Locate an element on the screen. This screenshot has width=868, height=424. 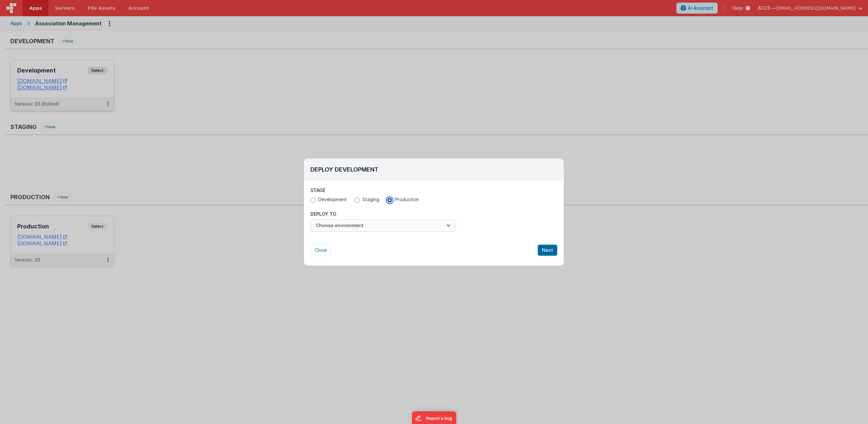
span: Production is located at coordinates (407, 199).